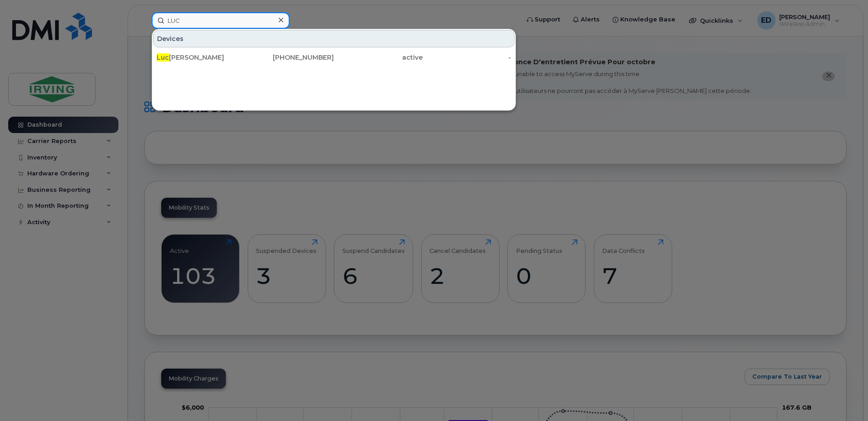 The image size is (868, 421). I want to click on div: Devices, so click(334, 39).